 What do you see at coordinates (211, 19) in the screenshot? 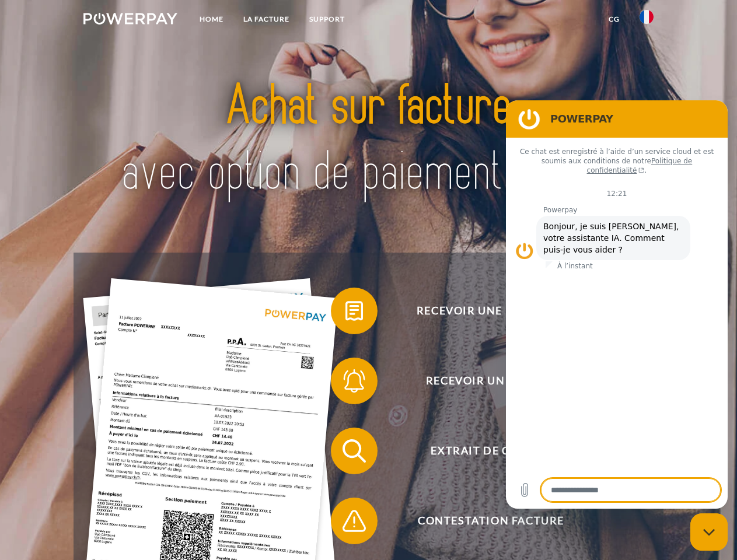
I see `a: Home` at bounding box center [211, 19].